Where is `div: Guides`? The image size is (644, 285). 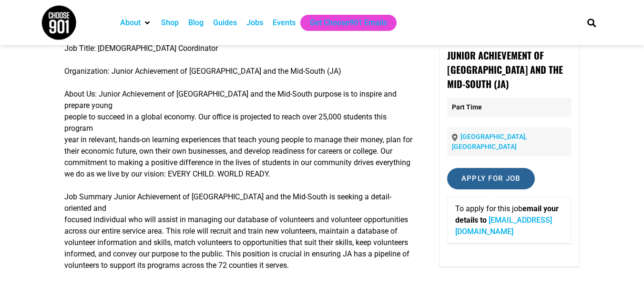 div: Guides is located at coordinates (225, 23).